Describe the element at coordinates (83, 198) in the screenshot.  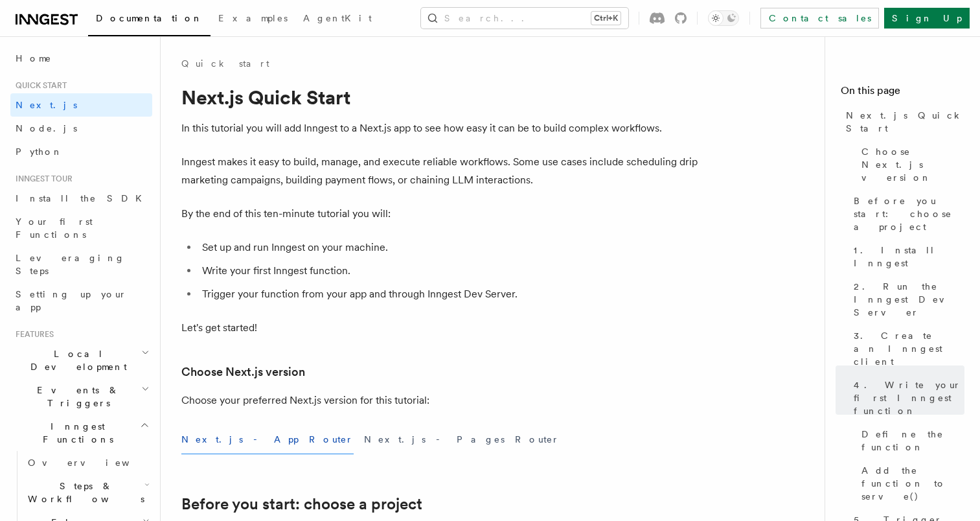
I see `span: Install the SDK` at that location.